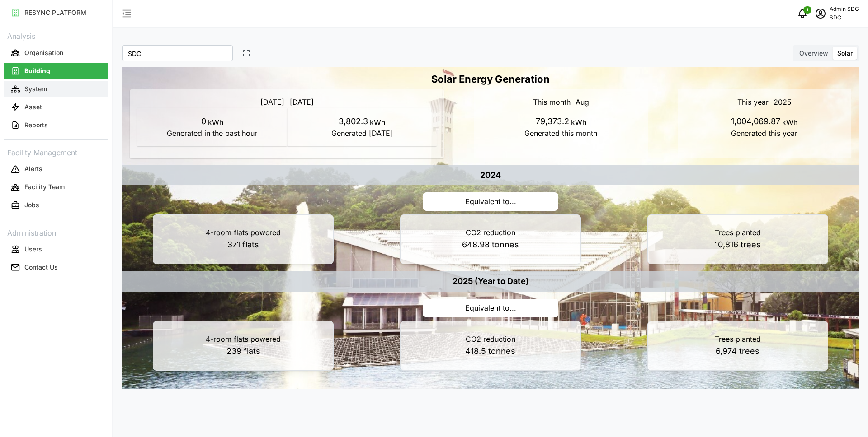 Image resolution: width=868 pixels, height=437 pixels. I want to click on button: schedule, so click(821, 14).